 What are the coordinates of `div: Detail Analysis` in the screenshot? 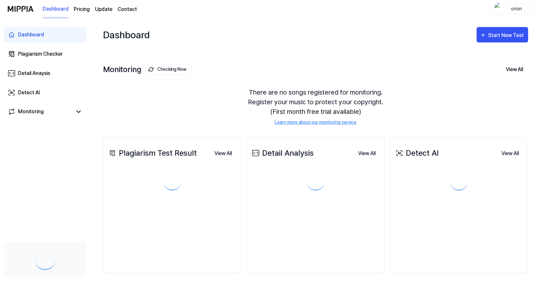 It's located at (282, 153).